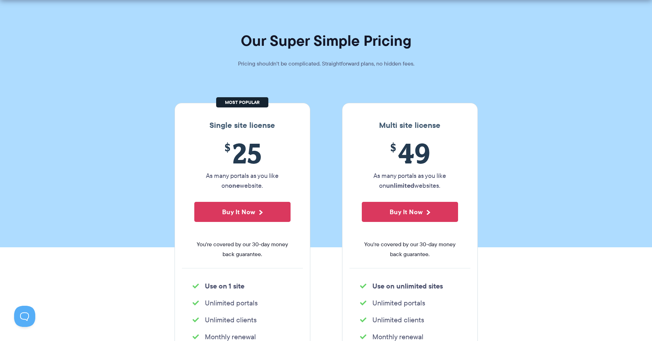 The width and height of the screenshot is (652, 341). Describe the element at coordinates (225, 286) in the screenshot. I see `strong: Use on 1 site` at that location.